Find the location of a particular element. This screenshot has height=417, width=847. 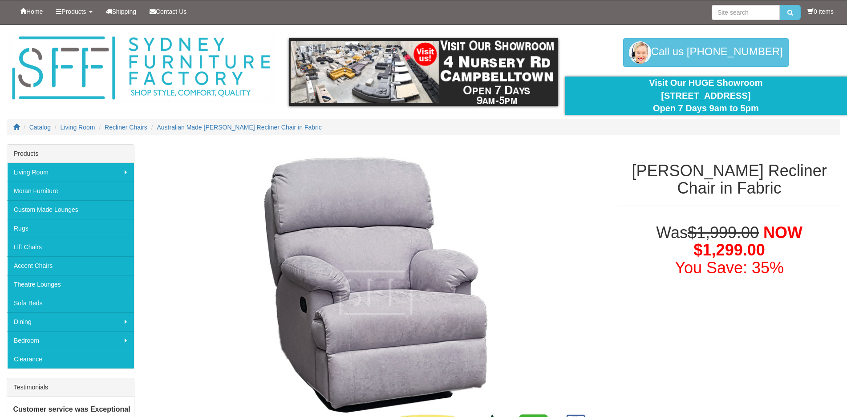

span: Living Room is located at coordinates (78, 127).